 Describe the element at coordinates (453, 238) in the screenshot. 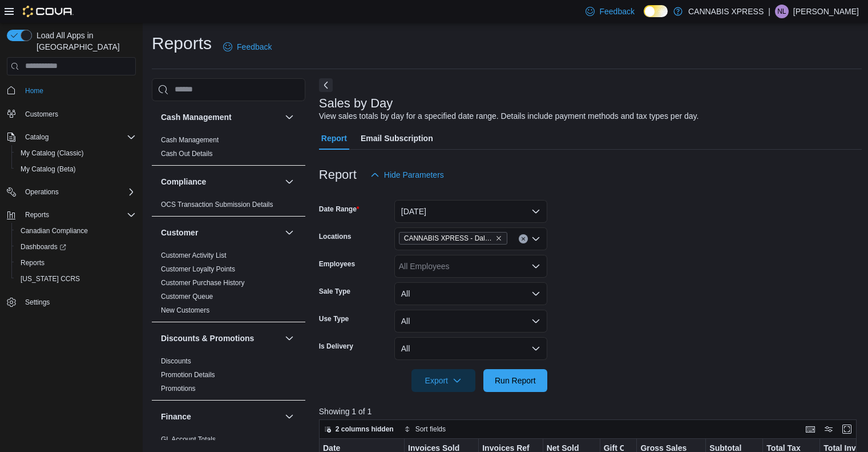

I see `span: CANNABIS XPRESS - Dalhousie (William Street)` at that location.